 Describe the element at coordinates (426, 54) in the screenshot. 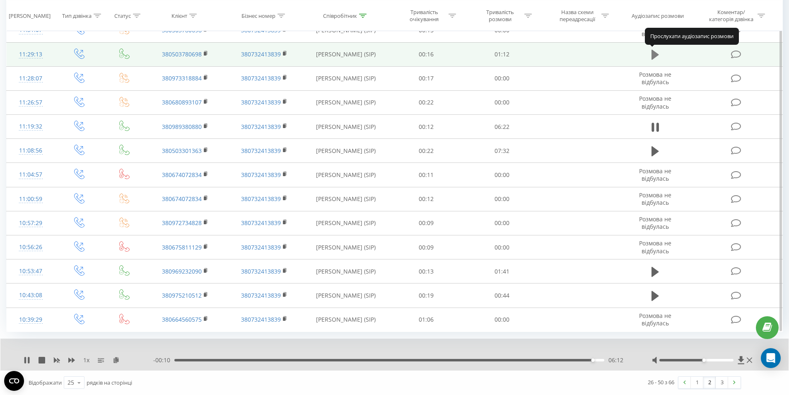

I see `td: 00:16` at that location.